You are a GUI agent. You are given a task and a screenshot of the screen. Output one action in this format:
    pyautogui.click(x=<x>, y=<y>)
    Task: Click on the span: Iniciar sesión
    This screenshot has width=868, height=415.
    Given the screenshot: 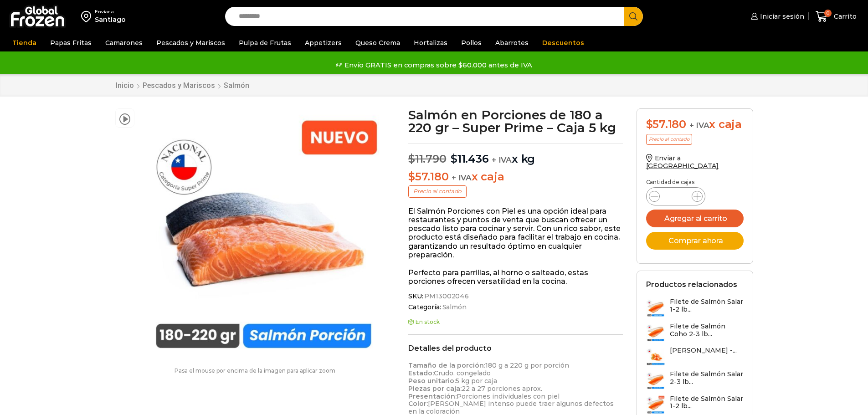 What is the action you would take?
    pyautogui.click(x=781, y=17)
    